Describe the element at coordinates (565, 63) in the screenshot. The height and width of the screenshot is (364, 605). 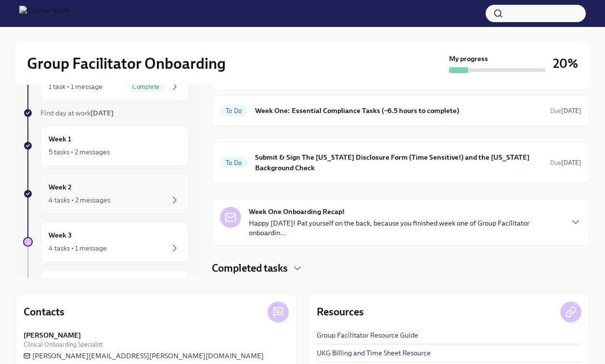
I see `h3: 20%` at that location.